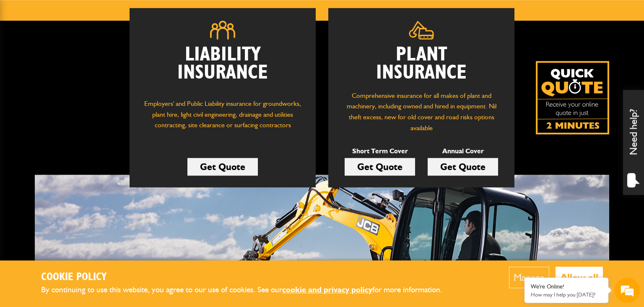  I want to click on h2: Plant Insurance, so click(421, 64).